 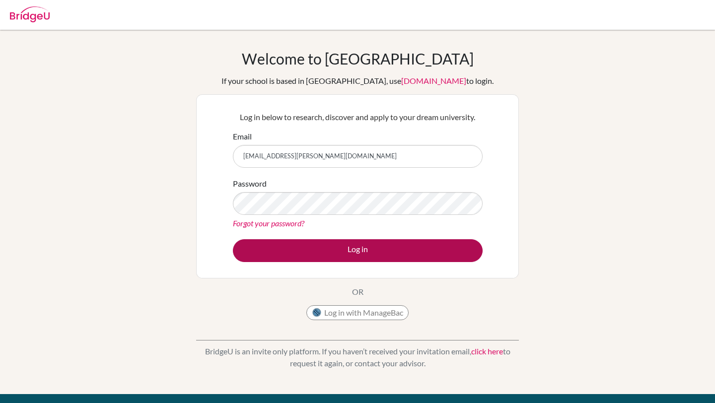 I want to click on p: BridgeU is an invite only platform. If you haven’t received your invitation email, to request it ..., so click(x=358, y=358).